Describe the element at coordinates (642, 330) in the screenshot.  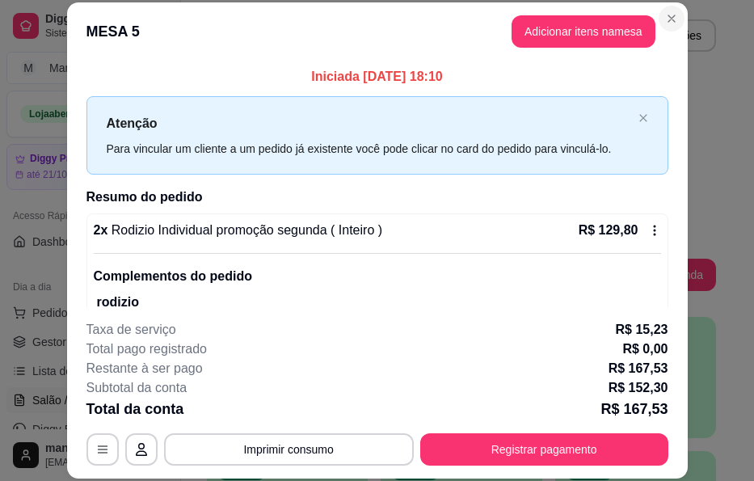
I see `p: R$ 15,23` at that location.